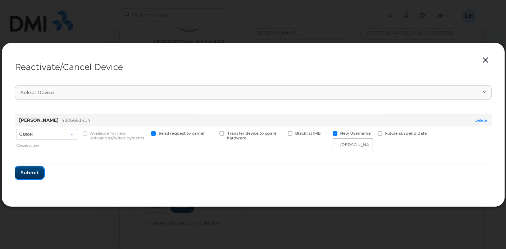  What do you see at coordinates (182, 133) in the screenshot?
I see `span: Send request to carrier` at bounding box center [182, 133].